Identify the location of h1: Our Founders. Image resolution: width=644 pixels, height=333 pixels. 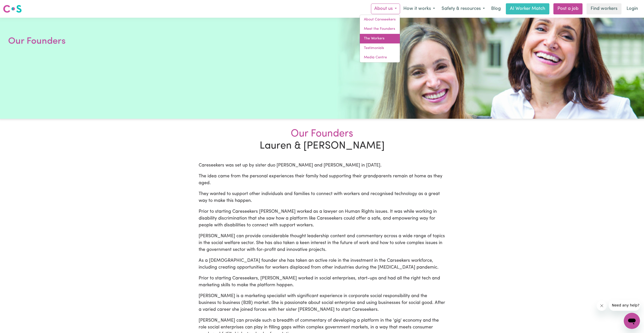
(69, 42).